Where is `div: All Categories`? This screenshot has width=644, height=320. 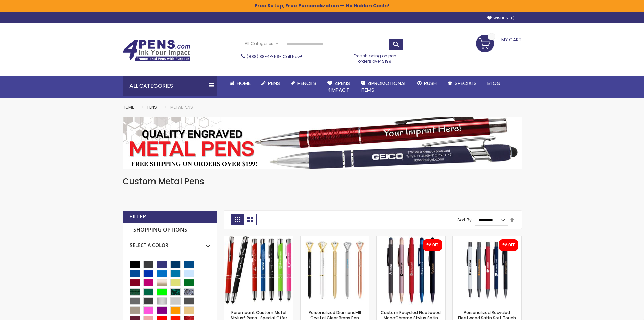
div: All Categories is located at coordinates (170, 86).